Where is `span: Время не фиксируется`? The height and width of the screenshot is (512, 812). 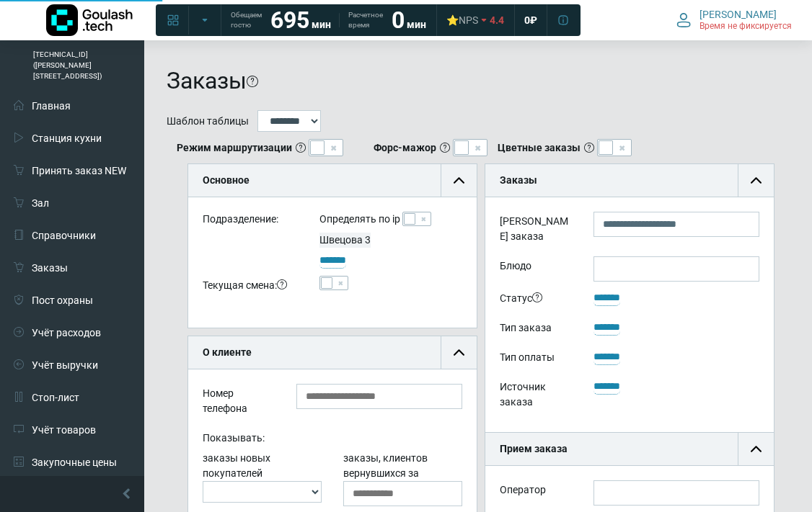 span: Время не фиксируется is located at coordinates (745, 27).